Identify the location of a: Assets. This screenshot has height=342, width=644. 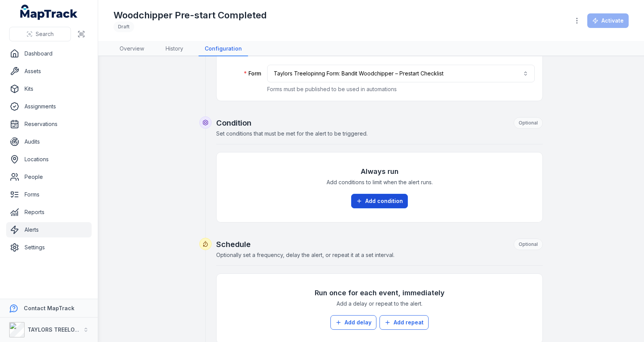
(49, 71).